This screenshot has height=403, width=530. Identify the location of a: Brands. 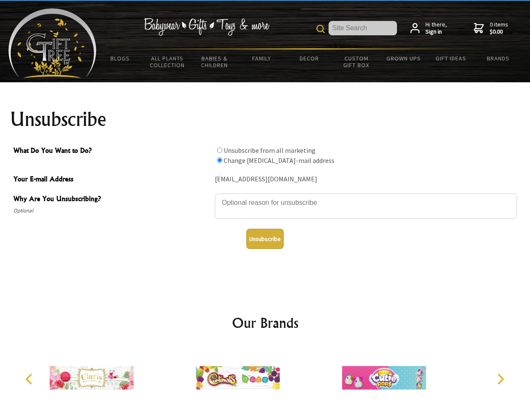
(499, 58).